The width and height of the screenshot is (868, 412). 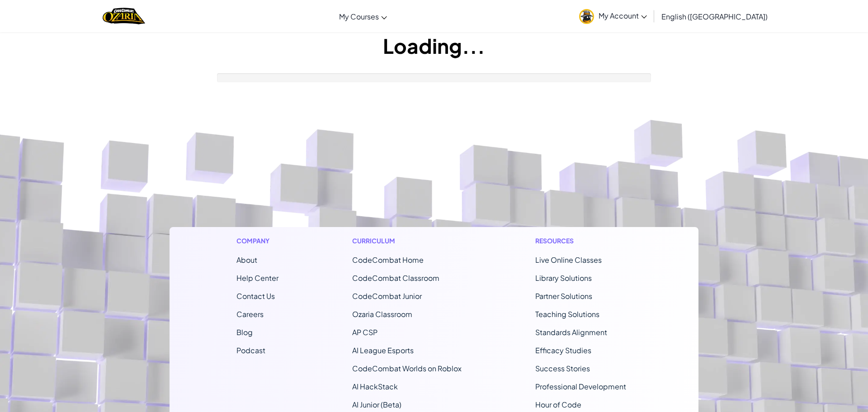 What do you see at coordinates (563, 278) in the screenshot?
I see `a: Library Solutions` at bounding box center [563, 278].